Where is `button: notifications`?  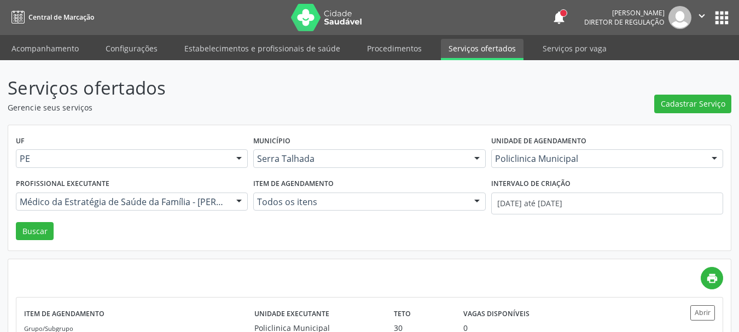
button: notifications is located at coordinates (559, 18).